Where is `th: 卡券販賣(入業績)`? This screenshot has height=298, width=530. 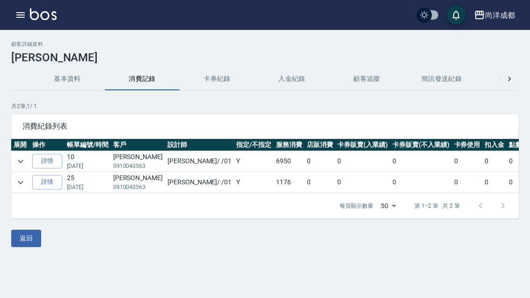 th: 卡券販賣(入業績) is located at coordinates (363, 145).